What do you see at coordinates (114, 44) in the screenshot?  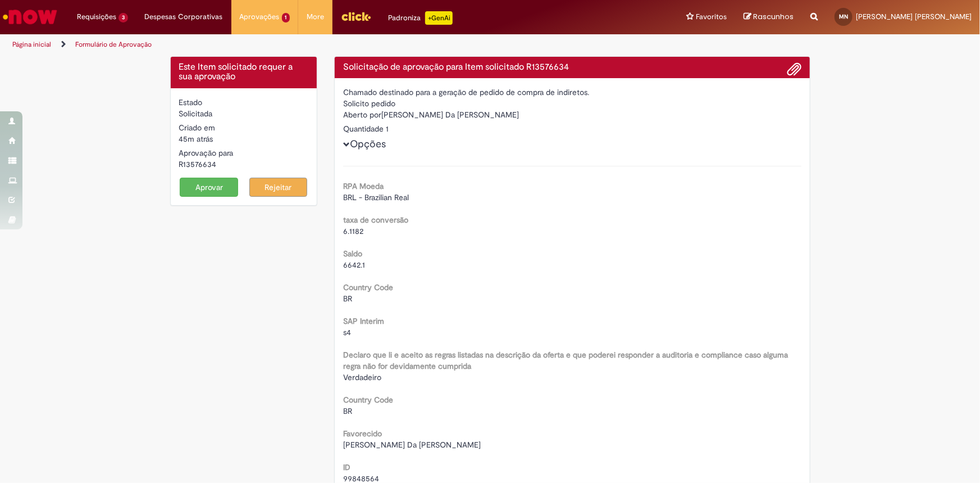 I see `a: Formulário de Aprovação` at bounding box center [114, 44].